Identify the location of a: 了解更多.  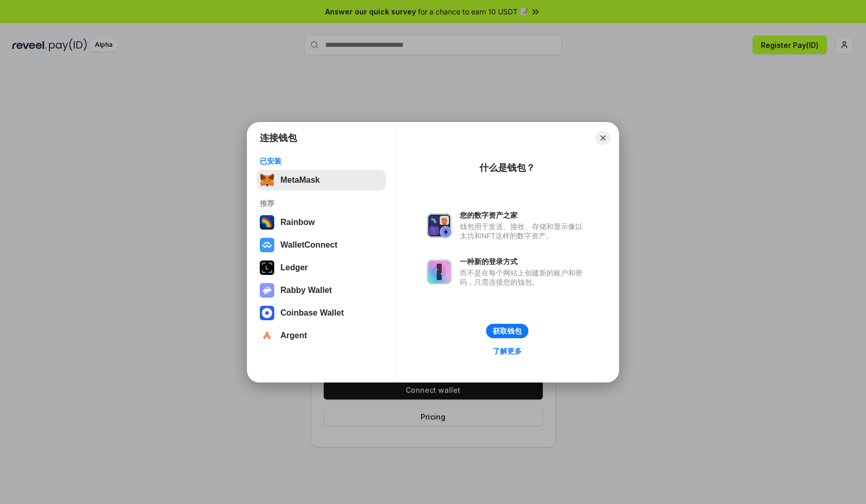
(507, 352).